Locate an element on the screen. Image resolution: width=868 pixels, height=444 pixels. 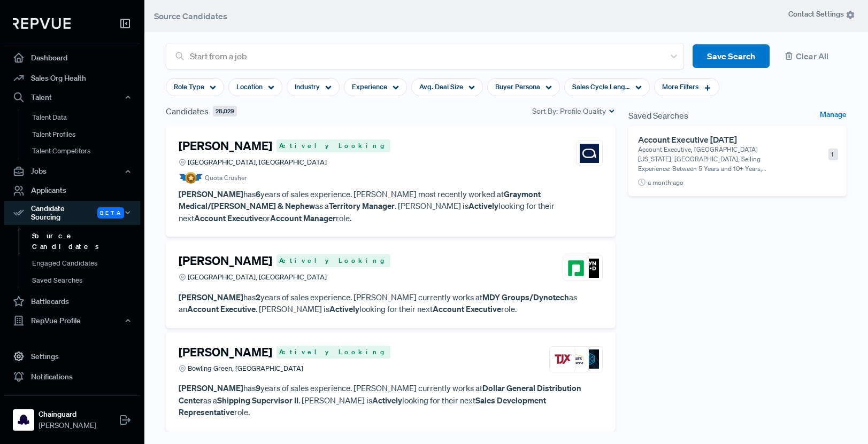
img: Lowe's Pro Supply is located at coordinates (576, 359).